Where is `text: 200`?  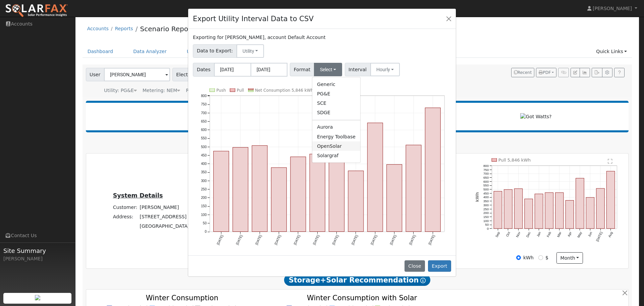 text: 200 is located at coordinates (204, 197).